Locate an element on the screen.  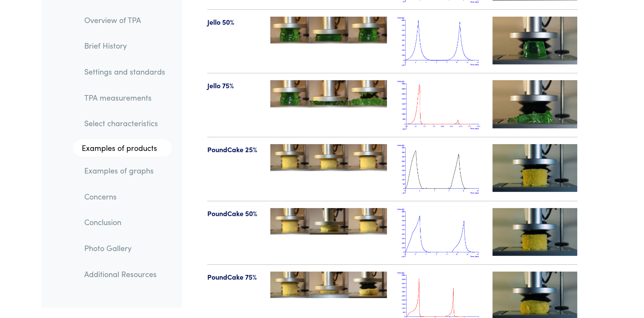
a: Conclusion is located at coordinates (125, 223).